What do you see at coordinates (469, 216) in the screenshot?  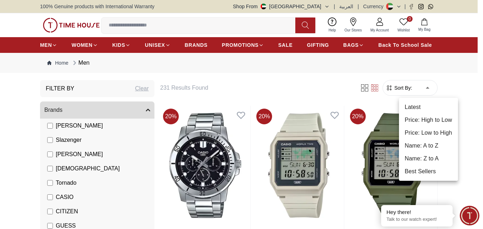 I see `div: Chat Widget` at bounding box center [469, 216].